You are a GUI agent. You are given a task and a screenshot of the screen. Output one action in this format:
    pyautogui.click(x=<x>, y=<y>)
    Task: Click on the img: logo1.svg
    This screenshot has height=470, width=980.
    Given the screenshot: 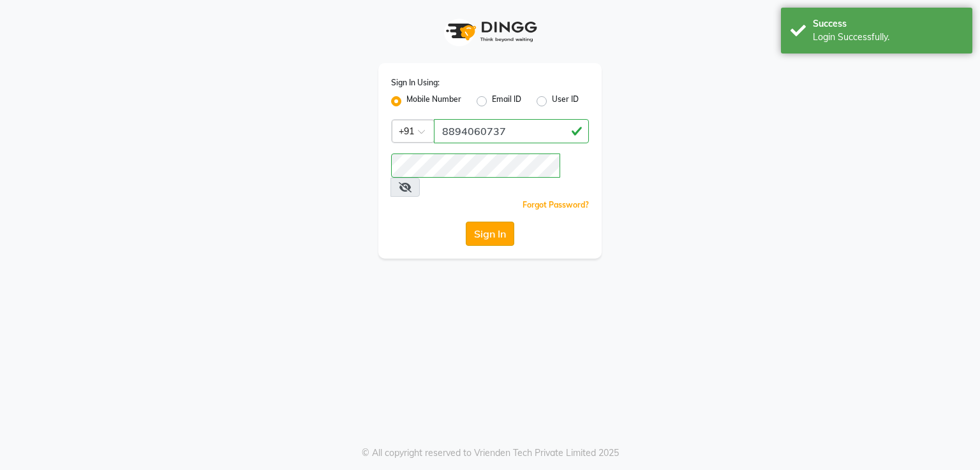 What is the action you would take?
    pyautogui.click(x=490, y=31)
    